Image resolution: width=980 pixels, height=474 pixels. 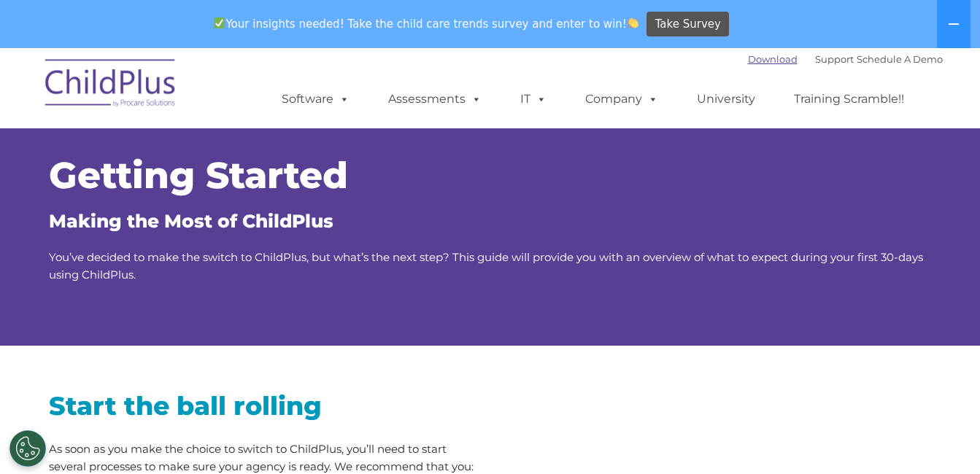 I want to click on a: Download, so click(x=773, y=59).